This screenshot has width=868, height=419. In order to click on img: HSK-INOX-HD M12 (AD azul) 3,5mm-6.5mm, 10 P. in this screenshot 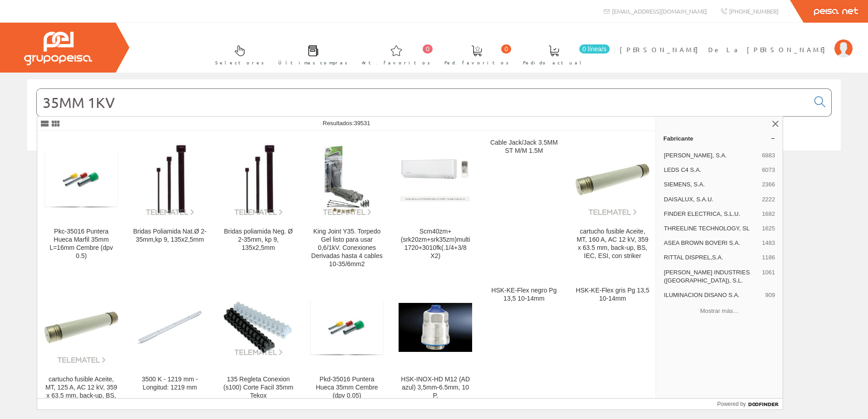, I will do `click(436, 327)`.